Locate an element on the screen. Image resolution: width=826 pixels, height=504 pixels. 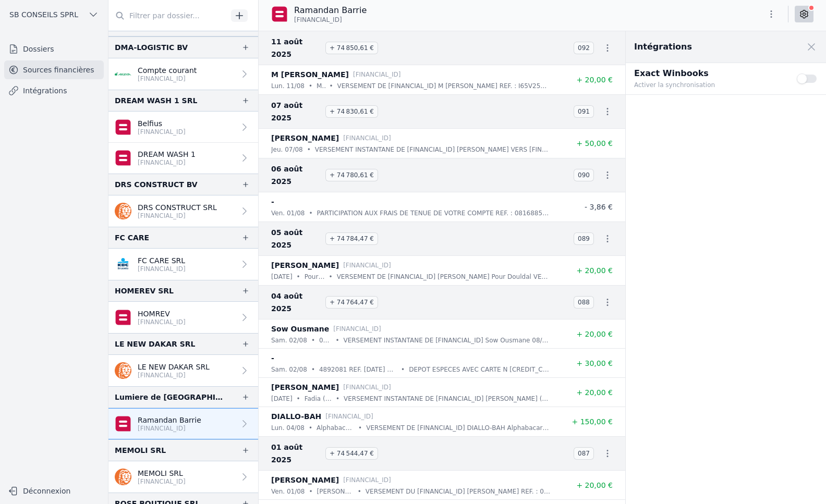
a: Intégrations is located at coordinates (54, 91).